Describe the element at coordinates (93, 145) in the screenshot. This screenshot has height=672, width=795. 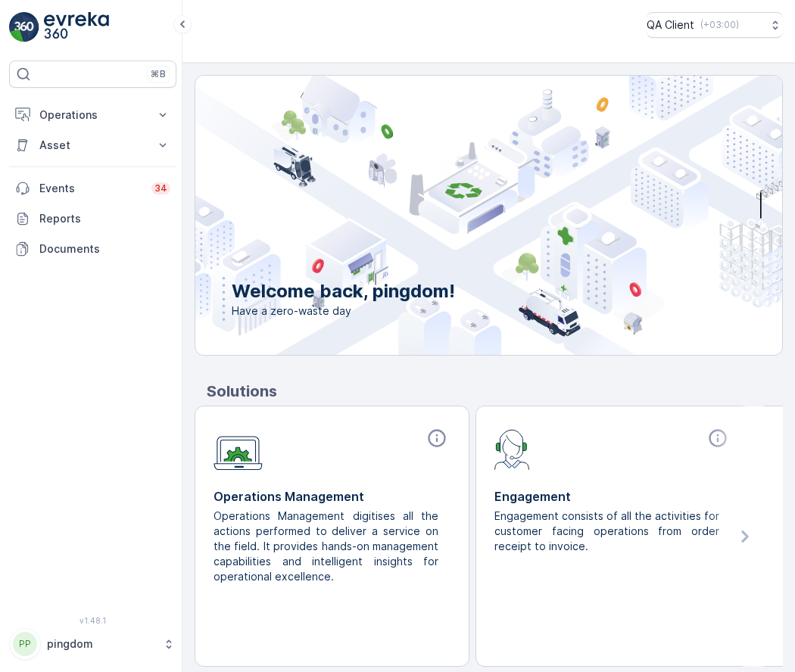
I see `p: Asset` at that location.